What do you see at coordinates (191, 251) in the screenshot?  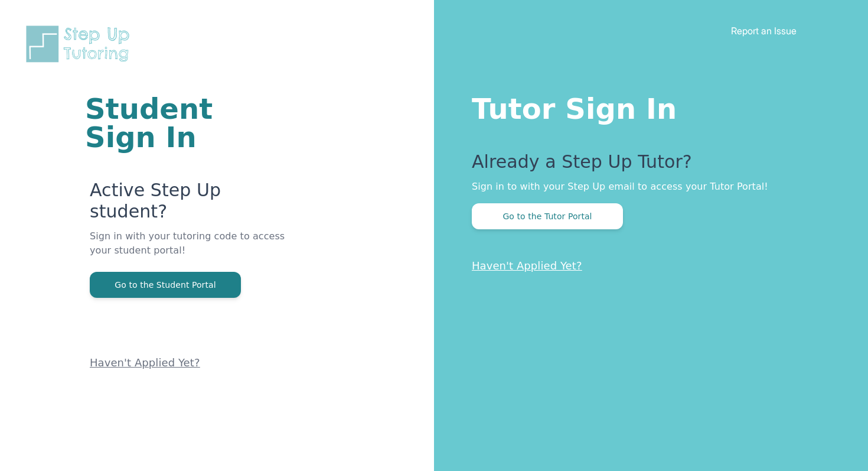 I see `p: Sign in with your tutoring code to access your student portal!` at bounding box center [191, 251].